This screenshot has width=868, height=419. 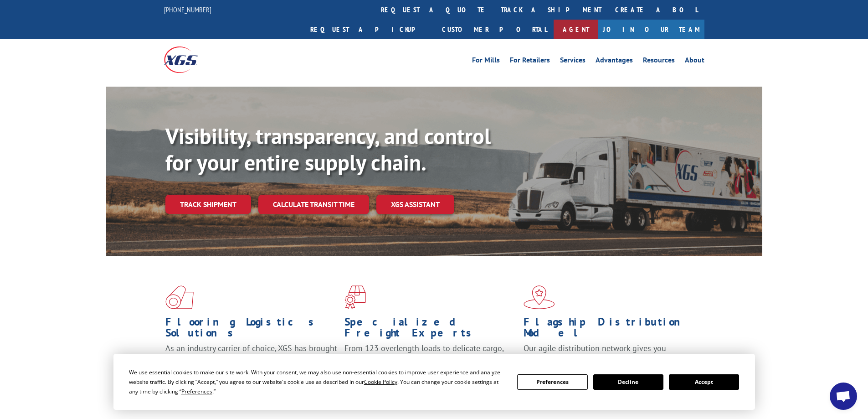 I want to click on a: Open chat, so click(x=843, y=396).